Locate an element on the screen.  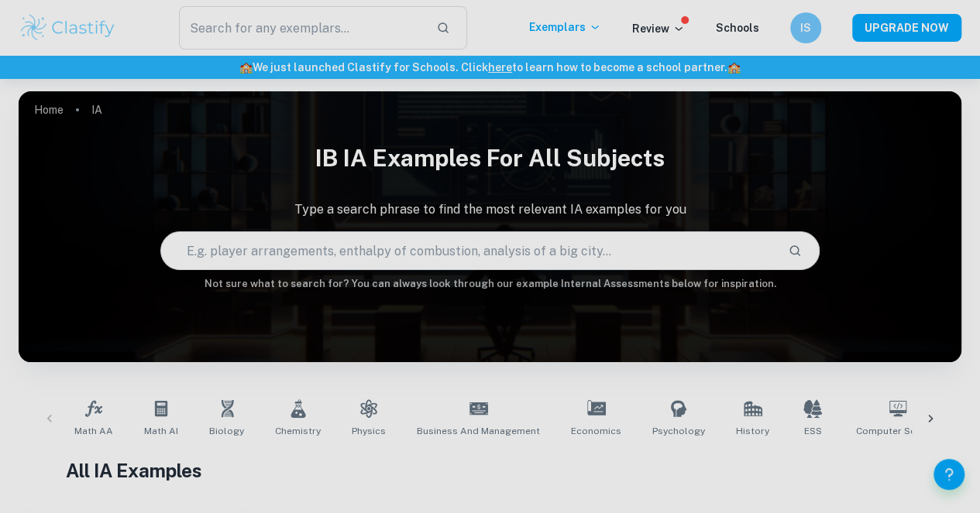
h1: IB IA examples for all subjects is located at coordinates (490, 158).